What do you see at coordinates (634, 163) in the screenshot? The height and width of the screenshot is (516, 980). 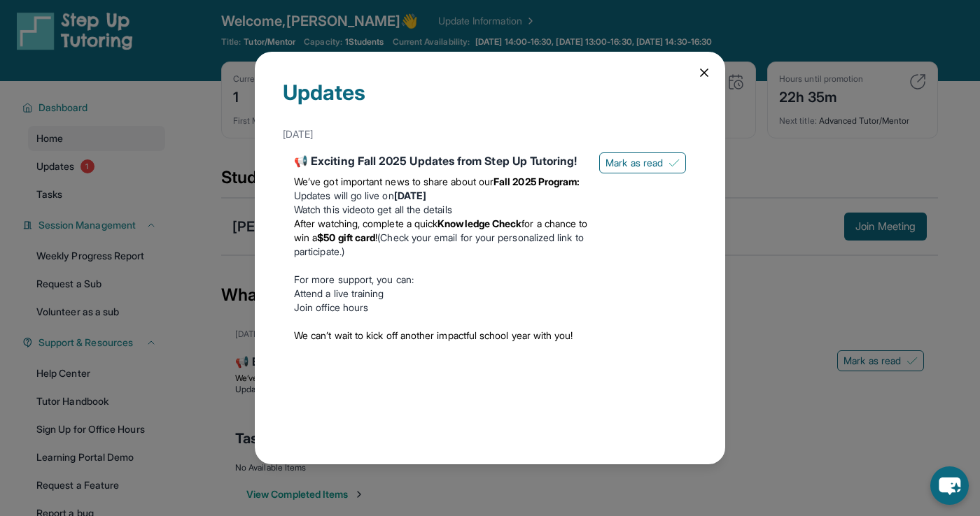 I see `span: Mark as read` at bounding box center [634, 163].